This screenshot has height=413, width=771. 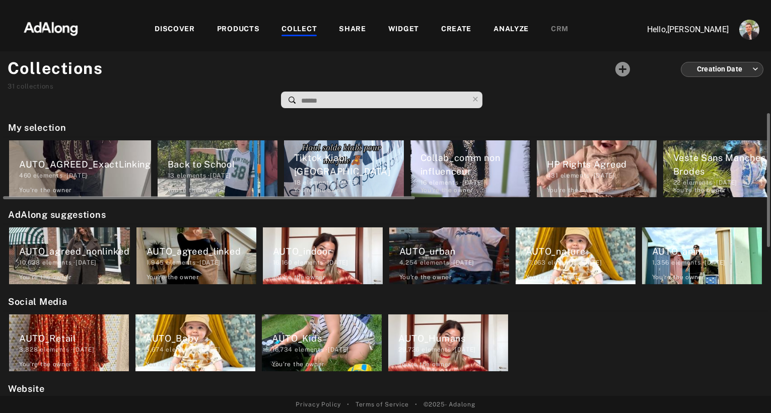 What do you see at coordinates (454, 251) in the screenshot?
I see `div: AUTO_urban` at bounding box center [454, 251].